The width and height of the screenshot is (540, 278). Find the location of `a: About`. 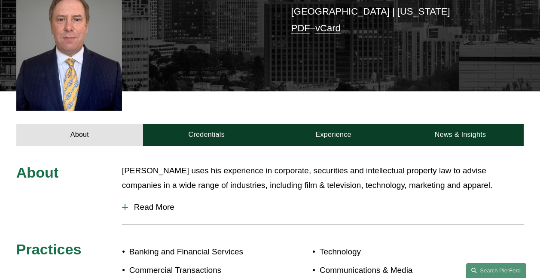

a: About is located at coordinates (79, 135).